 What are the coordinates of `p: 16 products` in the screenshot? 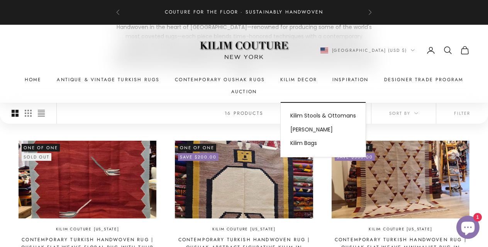 It's located at (244, 113).